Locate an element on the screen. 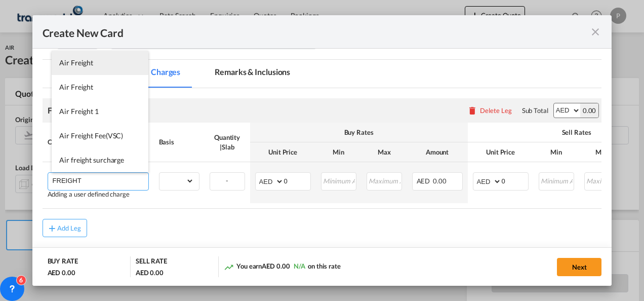 The width and height of the screenshot is (644, 301). md-pagination-wrapper: Use the left and right arrow keys to navigate between tabs is located at coordinates (178, 73).